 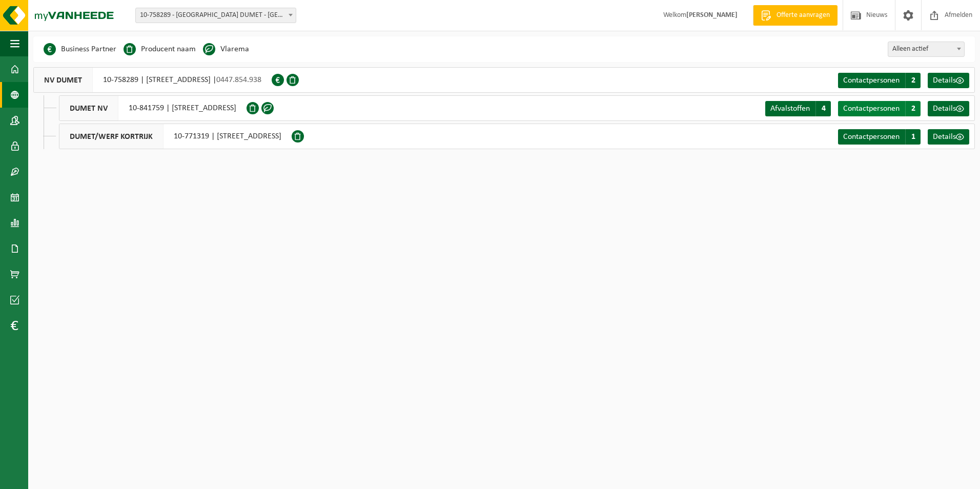 What do you see at coordinates (795, 15) in the screenshot?
I see `a: Offerte aanvragen` at bounding box center [795, 15].